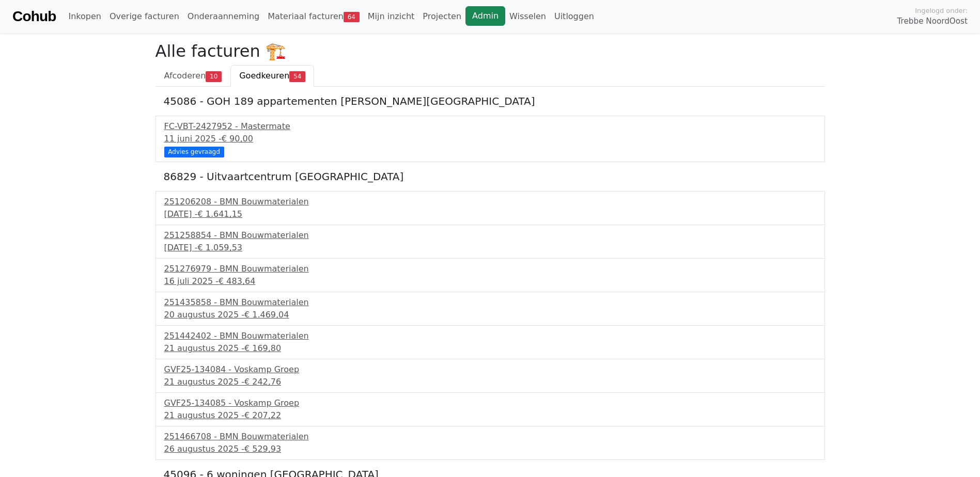 Image resolution: width=980 pixels, height=477 pixels. Describe the element at coordinates (490, 51) in the screenshot. I see `h2: Alle facturen 🏗️` at that location.